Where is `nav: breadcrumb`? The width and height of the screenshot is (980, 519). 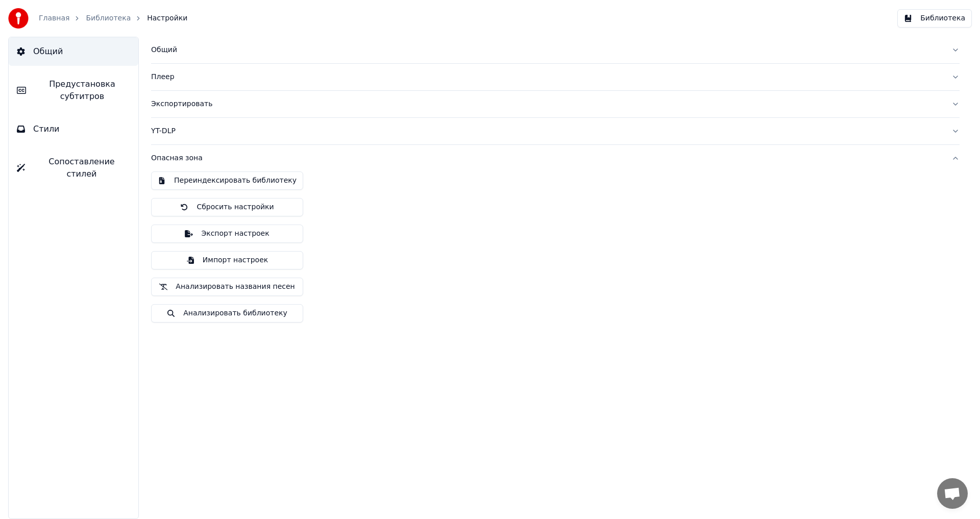 nav: breadcrumb is located at coordinates (113, 19).